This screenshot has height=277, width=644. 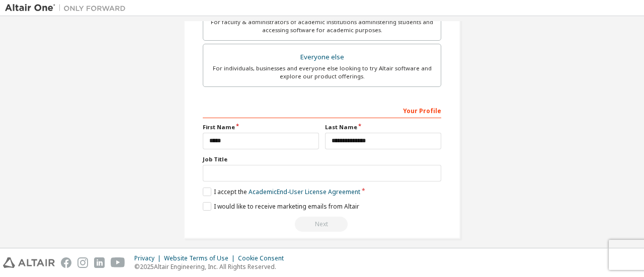 I want to click on label: Job Title, so click(x=322, y=160).